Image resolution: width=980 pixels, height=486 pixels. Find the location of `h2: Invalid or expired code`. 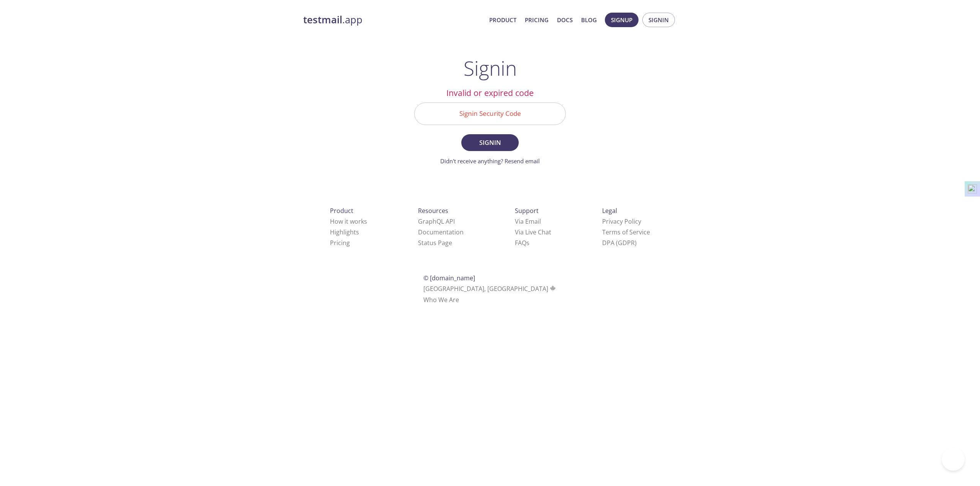

h2: Invalid or expired code is located at coordinates (490, 93).